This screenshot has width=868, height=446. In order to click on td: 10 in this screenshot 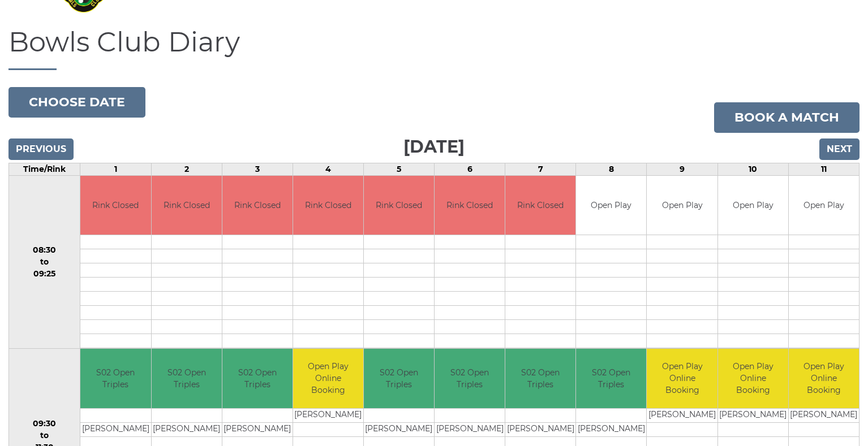, I will do `click(753, 169)`.